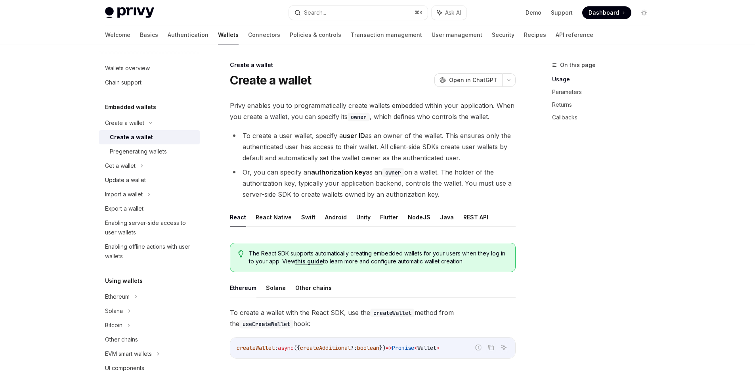 The height and width of the screenshot is (380, 755). Describe the element at coordinates (123, 82) in the screenshot. I see `div: Chain support` at that location.